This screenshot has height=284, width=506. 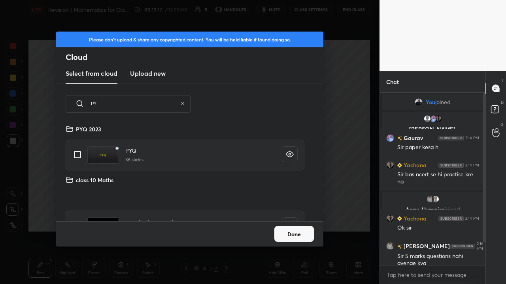 What do you see at coordinates (438, 260) in the screenshot?
I see `div: Sir 5 marks questions nahi ayenge kya` at bounding box center [438, 260].